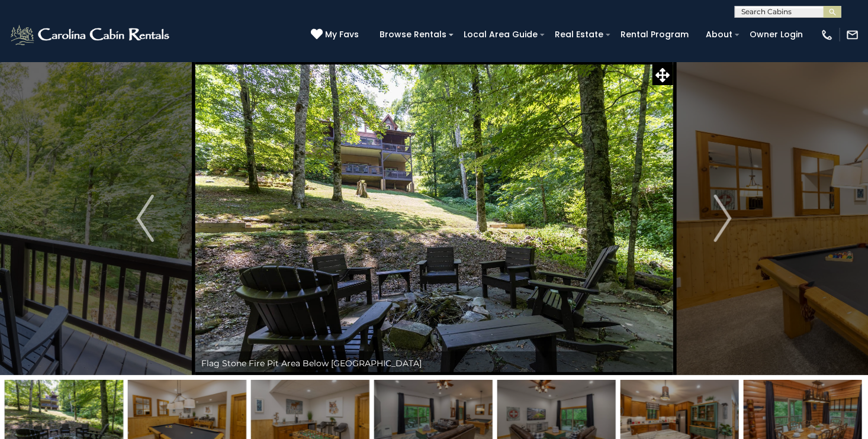 The width and height of the screenshot is (868, 439). I want to click on a: About, so click(718, 34).